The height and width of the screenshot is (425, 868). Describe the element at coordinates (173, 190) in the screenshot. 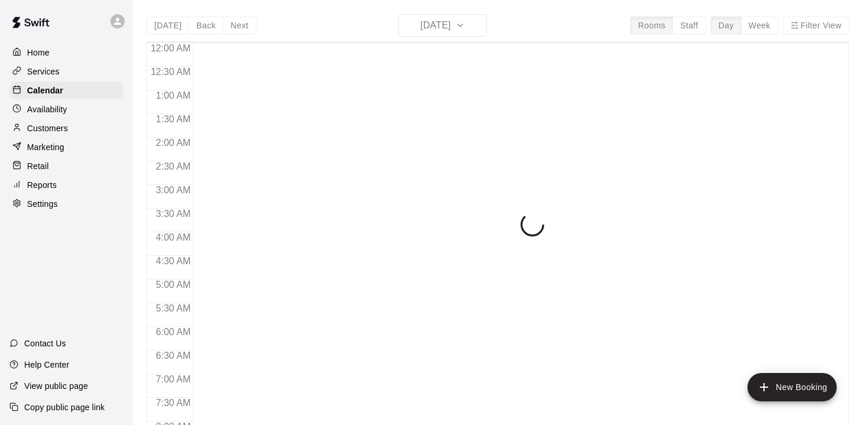

I see `span: 3:00 AM` at that location.